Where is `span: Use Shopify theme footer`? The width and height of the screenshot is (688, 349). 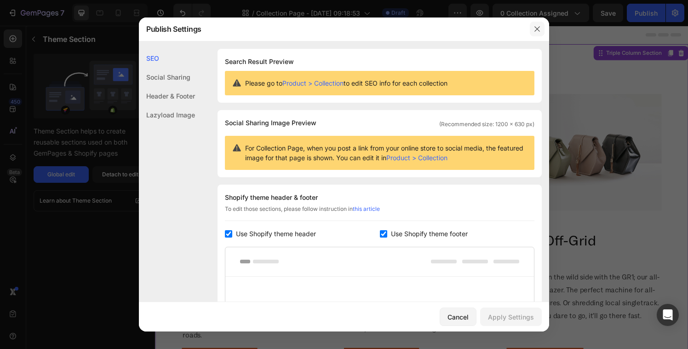 span: Use Shopify theme footer is located at coordinates (429, 234).